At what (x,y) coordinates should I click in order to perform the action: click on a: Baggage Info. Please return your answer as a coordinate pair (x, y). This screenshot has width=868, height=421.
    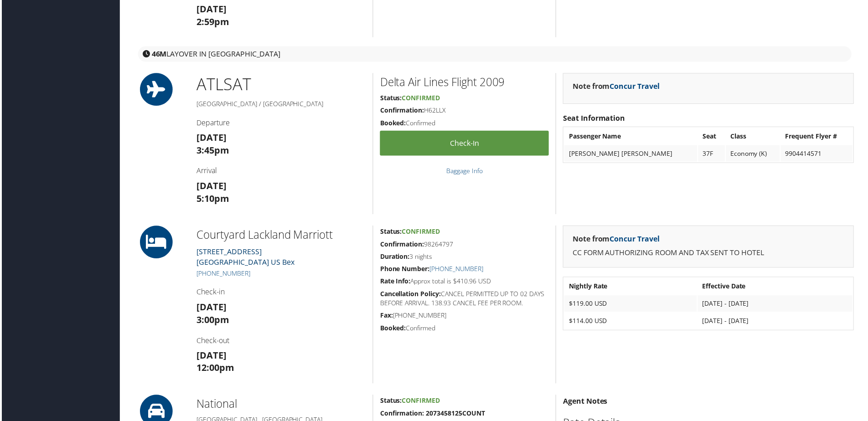
    Looking at the image, I should click on (465, 172).